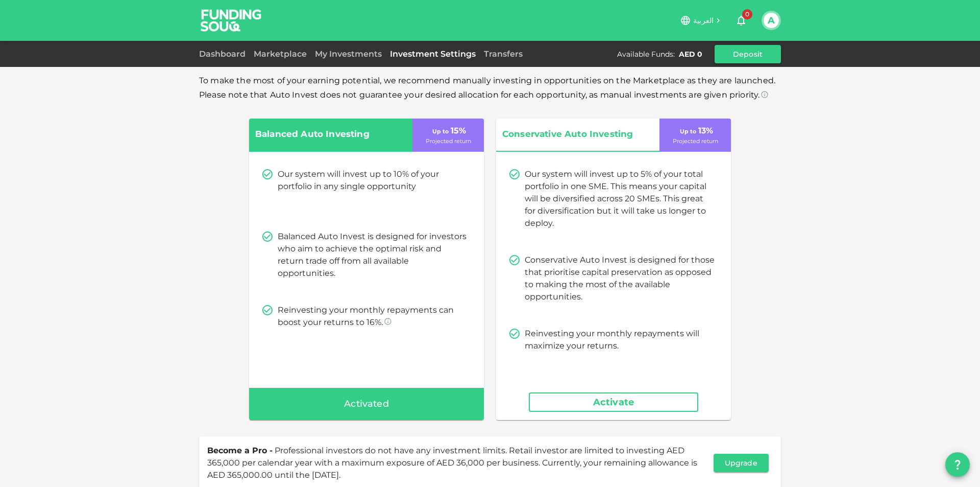  Describe the element at coordinates (348, 54) in the screenshot. I see `a: My Investments` at that location.